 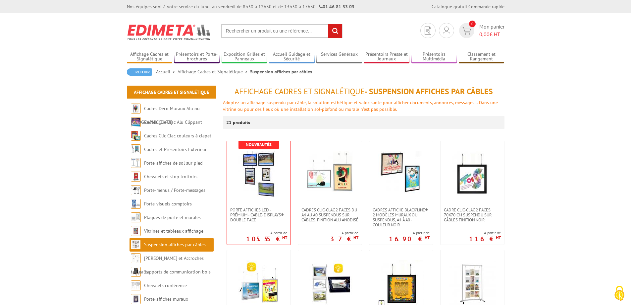 I want to click on a: Cadres Clic-Clac Alu Clippant, so click(x=173, y=122).